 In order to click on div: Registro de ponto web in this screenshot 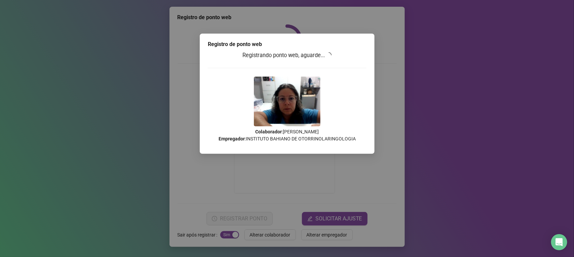, I will do `click(287, 44)`.